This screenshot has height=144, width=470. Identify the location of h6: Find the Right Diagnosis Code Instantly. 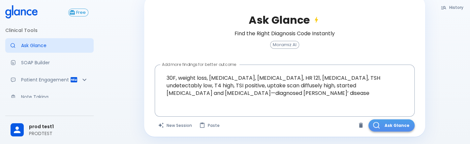
(284, 34).